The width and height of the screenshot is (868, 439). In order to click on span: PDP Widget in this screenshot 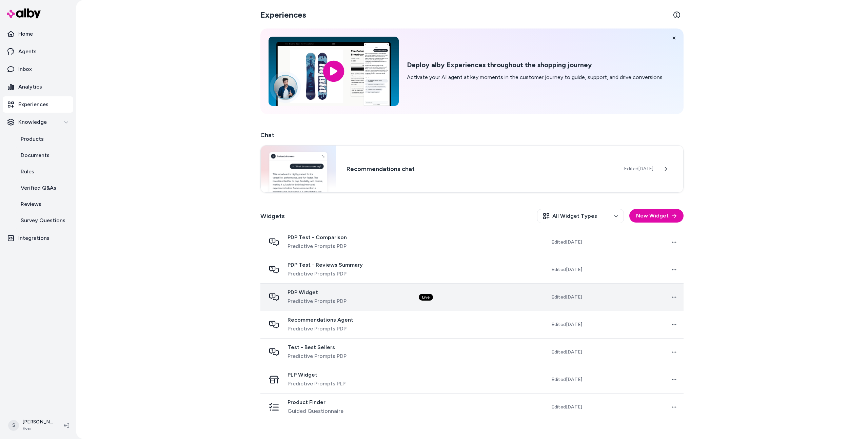, I will do `click(317, 292)`.